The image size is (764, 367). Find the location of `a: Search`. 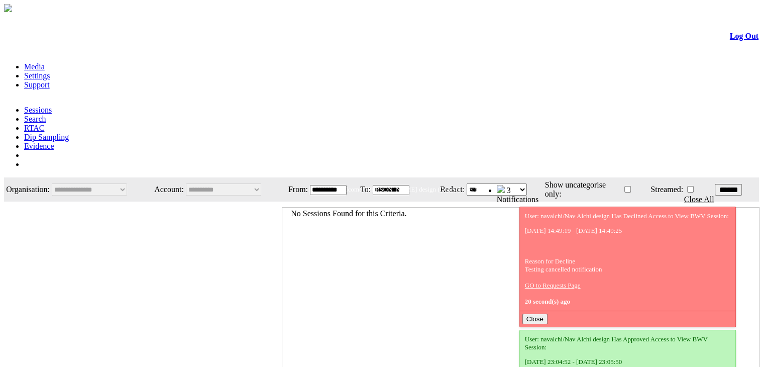

a: Search is located at coordinates (35, 119).